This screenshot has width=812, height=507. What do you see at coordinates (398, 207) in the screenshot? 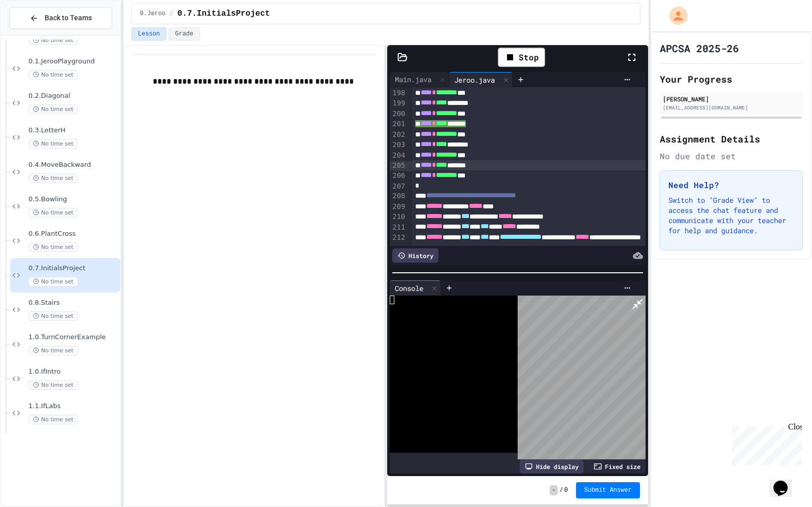
I see `div: 209` at bounding box center [398, 207].